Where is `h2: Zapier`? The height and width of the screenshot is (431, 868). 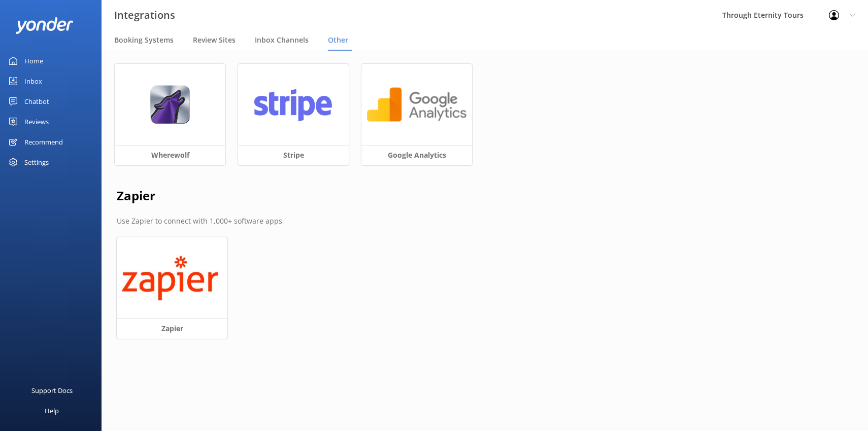 h2: Zapier is located at coordinates (484, 196).